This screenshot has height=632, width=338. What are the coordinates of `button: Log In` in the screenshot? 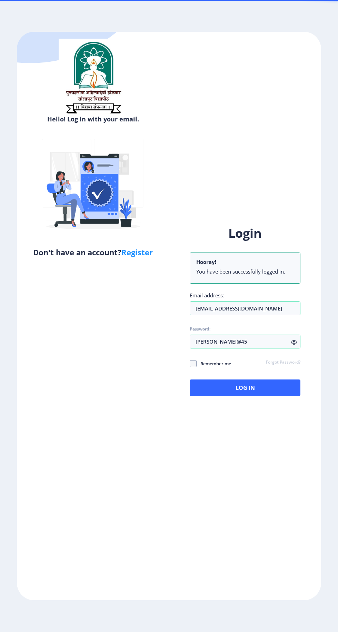 It's located at (245, 388).